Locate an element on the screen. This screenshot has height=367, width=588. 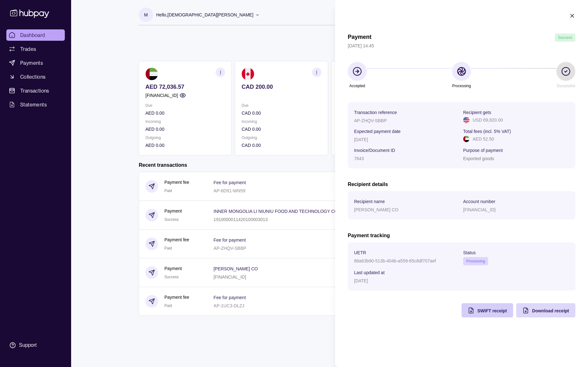
p: Purpose of payment is located at coordinates (483, 150).